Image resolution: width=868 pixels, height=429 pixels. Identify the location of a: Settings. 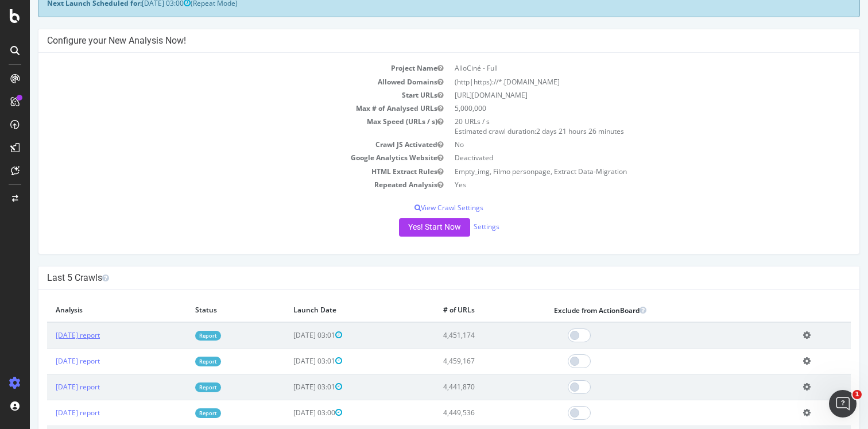
(456, 226).